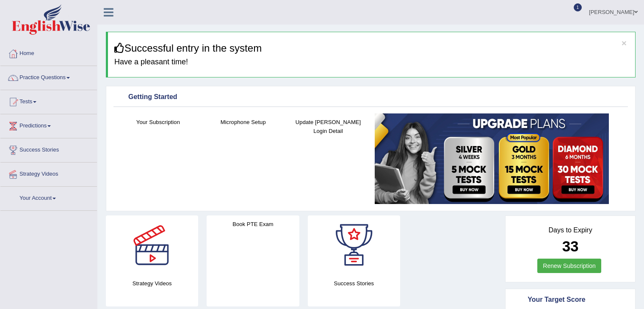 This screenshot has width=644, height=309. What do you see at coordinates (253, 224) in the screenshot?
I see `h4: Book PTE Exam` at bounding box center [253, 224].